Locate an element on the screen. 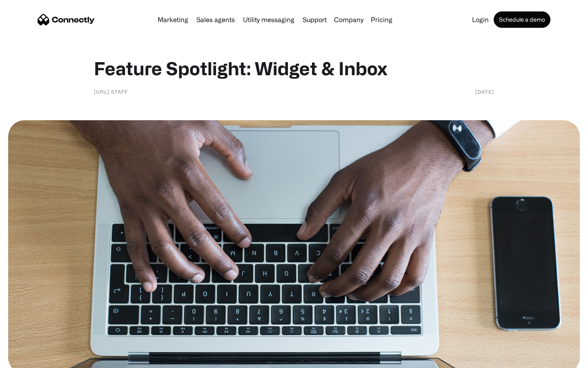  a: Marketing is located at coordinates (173, 20).